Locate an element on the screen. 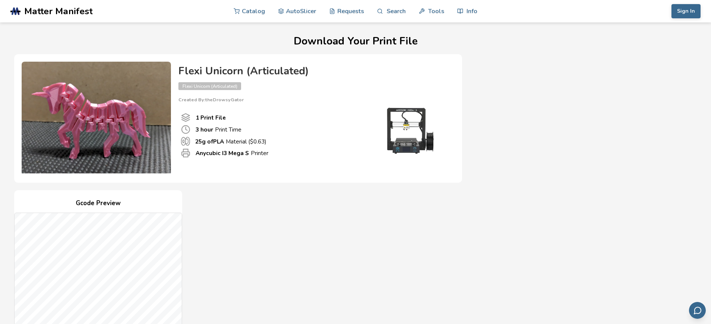 The image size is (711, 324). span: Print Time is located at coordinates (186, 129).